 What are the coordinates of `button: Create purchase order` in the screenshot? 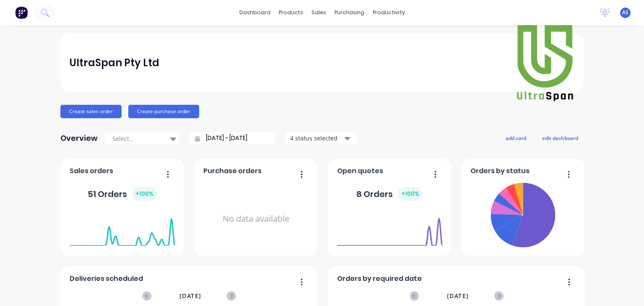 It's located at (164, 112).